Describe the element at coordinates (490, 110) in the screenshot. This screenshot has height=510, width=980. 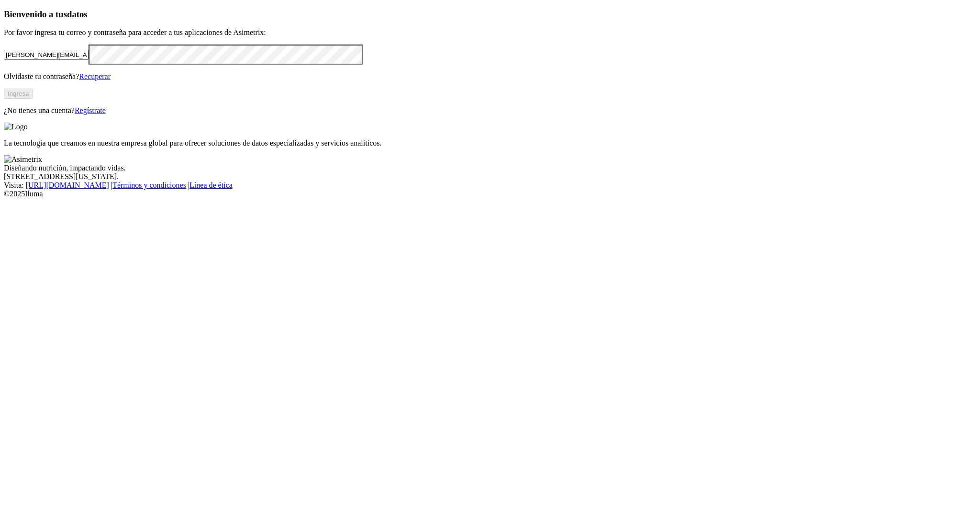
I see `p: ¿No tienes una cuenta?` at that location.